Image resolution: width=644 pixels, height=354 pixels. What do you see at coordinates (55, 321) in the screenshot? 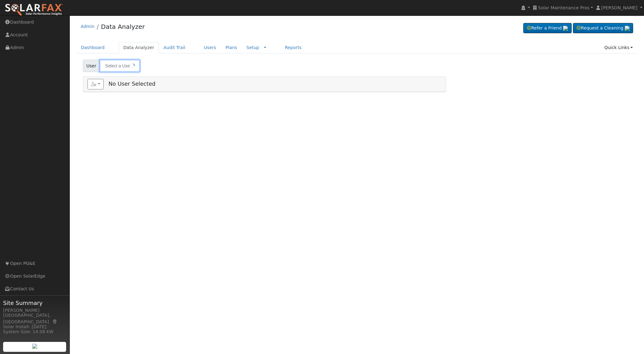
I see `a: Map` at bounding box center [55, 321].